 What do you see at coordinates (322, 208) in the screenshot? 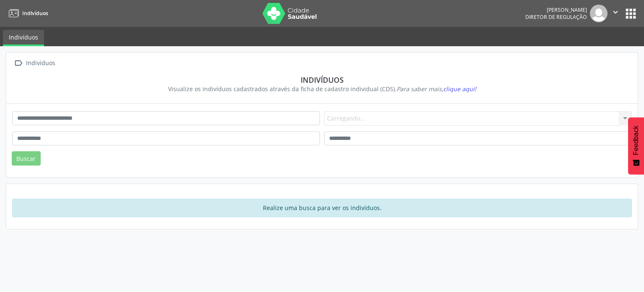
I see `div: Realize uma busca para ver os indivíduos.` at bounding box center [322, 208].